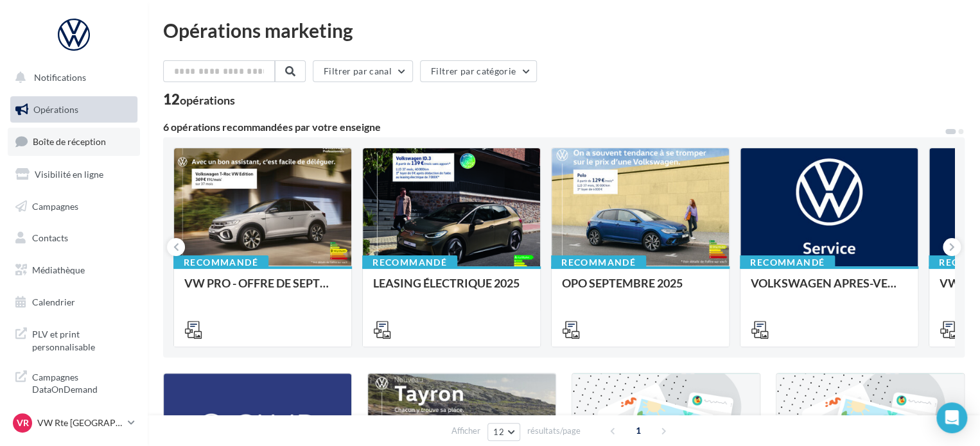 The width and height of the screenshot is (980, 446). What do you see at coordinates (207, 100) in the screenshot?
I see `div: opérations` at bounding box center [207, 100].